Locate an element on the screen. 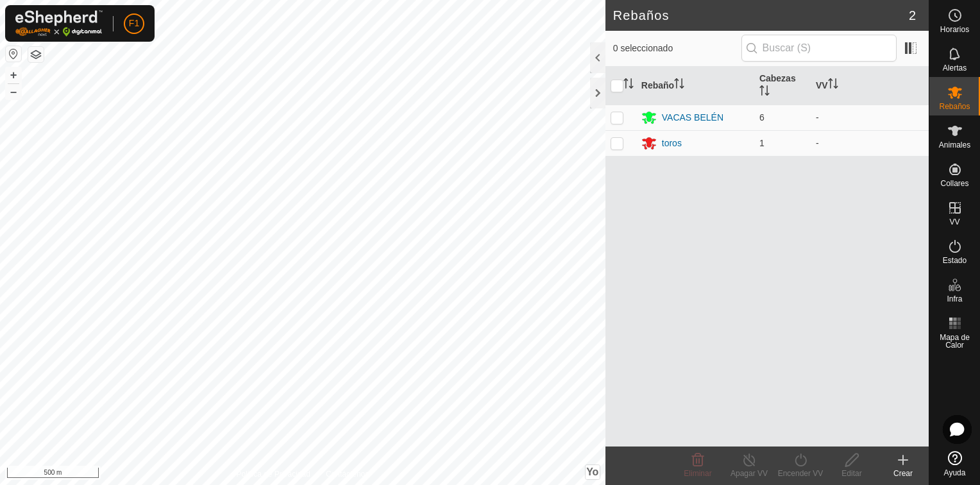 This screenshot has height=485, width=980. font: Rebaño is located at coordinates (657, 85).